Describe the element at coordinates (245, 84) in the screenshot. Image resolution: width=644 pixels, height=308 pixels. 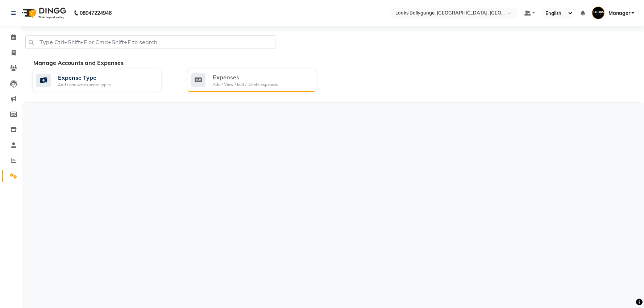
I see `div: Add / View / Edit / Delete expenses` at that location.